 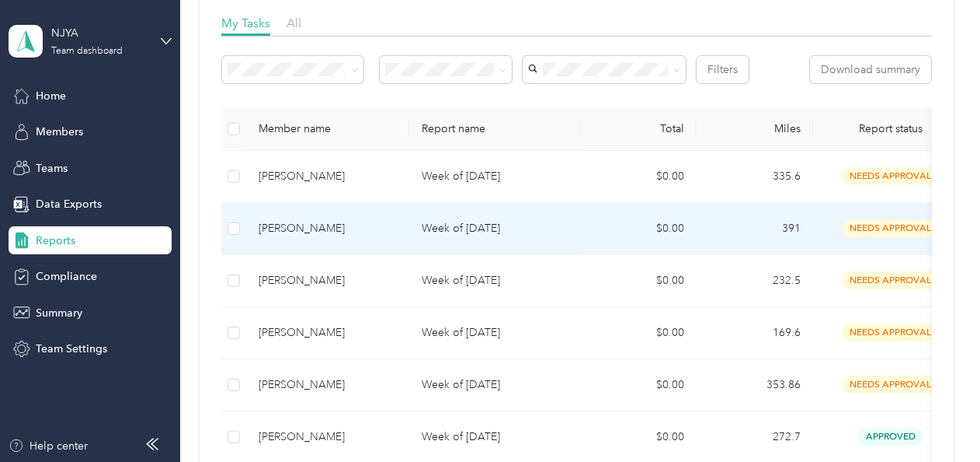 I want to click on span: Summary, so click(x=59, y=313).